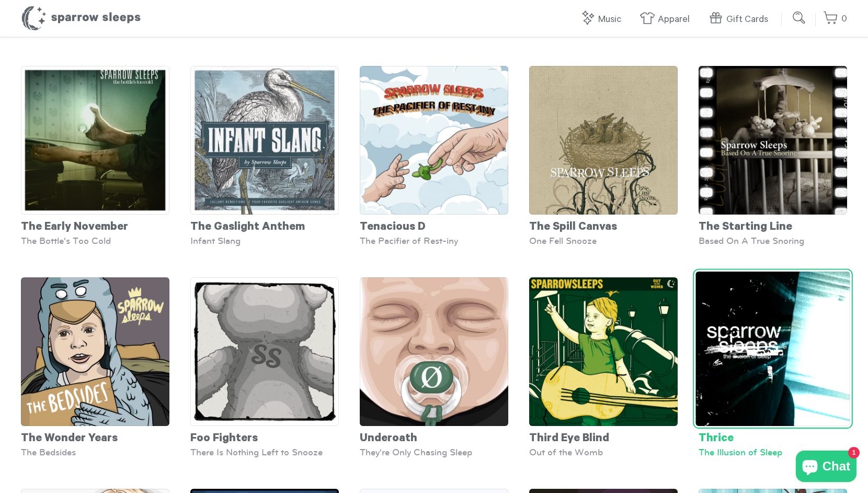 Image resolution: width=868 pixels, height=493 pixels. Describe the element at coordinates (773, 140) in the screenshot. I see `img: SS-BasedOnATrueSnoring-1600x1600_grande.png` at that location.